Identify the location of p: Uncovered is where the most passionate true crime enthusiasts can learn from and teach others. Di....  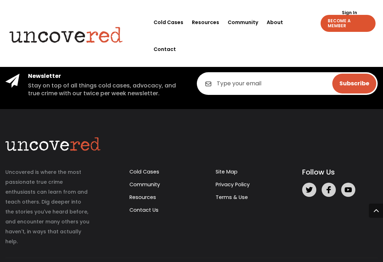
(48, 207).